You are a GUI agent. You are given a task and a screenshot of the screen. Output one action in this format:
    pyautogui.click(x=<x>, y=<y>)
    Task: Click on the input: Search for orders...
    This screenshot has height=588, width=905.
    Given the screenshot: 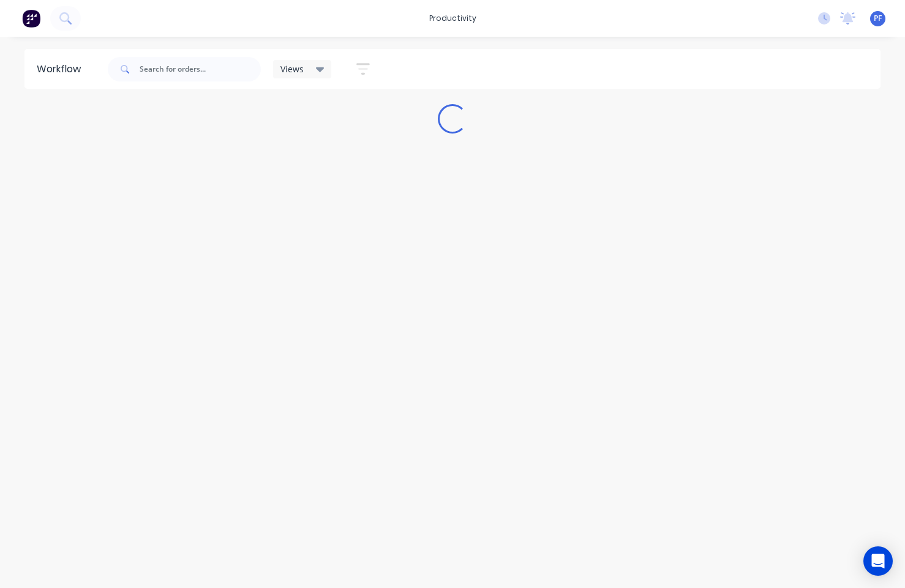 What is the action you would take?
    pyautogui.click(x=200, y=69)
    